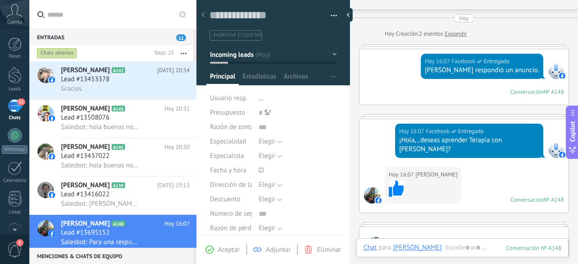 Image resolution: width=578 pixels, height=264 pixels. Describe the element at coordinates (85, 195) in the screenshot. I see `span: Lead #13416022` at that location.